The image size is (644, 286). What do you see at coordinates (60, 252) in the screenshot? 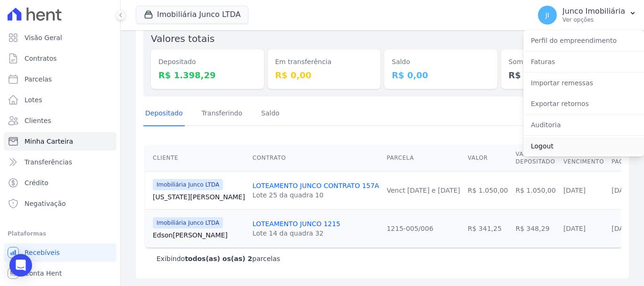
I see `a: Recebíveis` at bounding box center [60, 252].